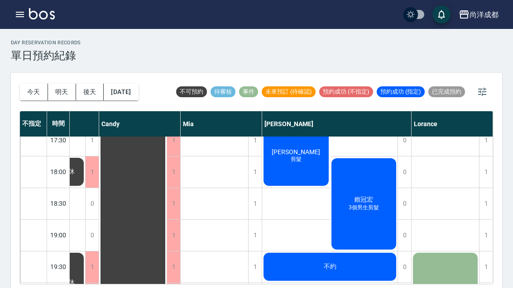  Describe the element at coordinates (401, 92) in the screenshot. I see `span: 預約成功 (指定)` at that location.